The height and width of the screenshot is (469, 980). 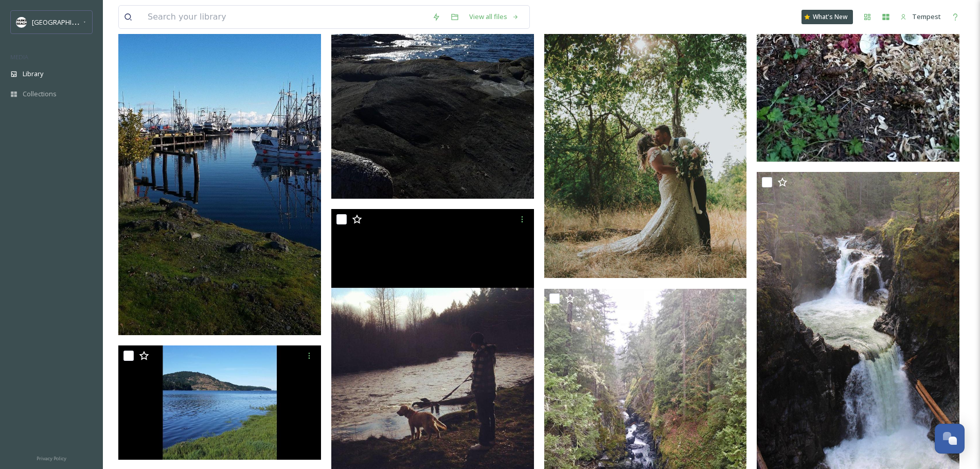 I want to click on span: Privacy Policy, so click(x=52, y=458).